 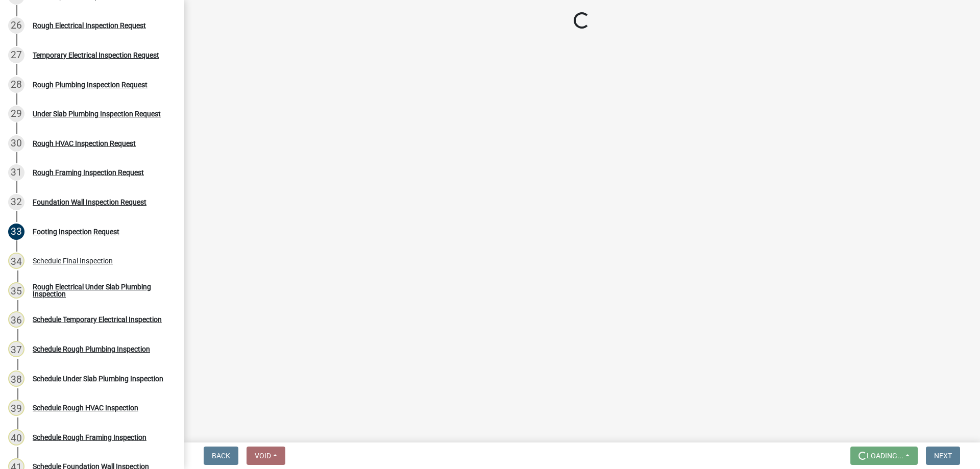 I want to click on button: Back, so click(x=221, y=456).